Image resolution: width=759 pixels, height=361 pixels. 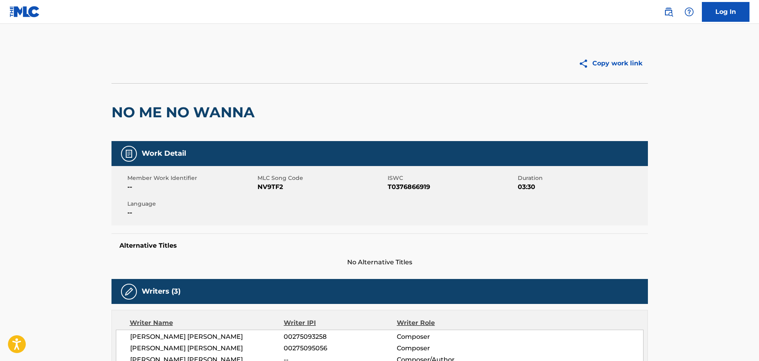 I want to click on img: MLC Logo, so click(x=25, y=12).